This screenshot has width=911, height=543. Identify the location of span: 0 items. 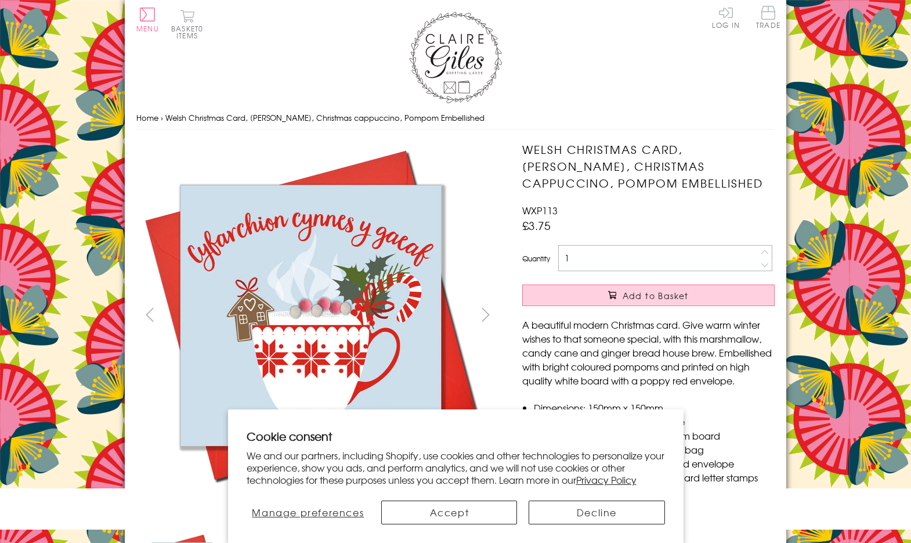
(190, 32).